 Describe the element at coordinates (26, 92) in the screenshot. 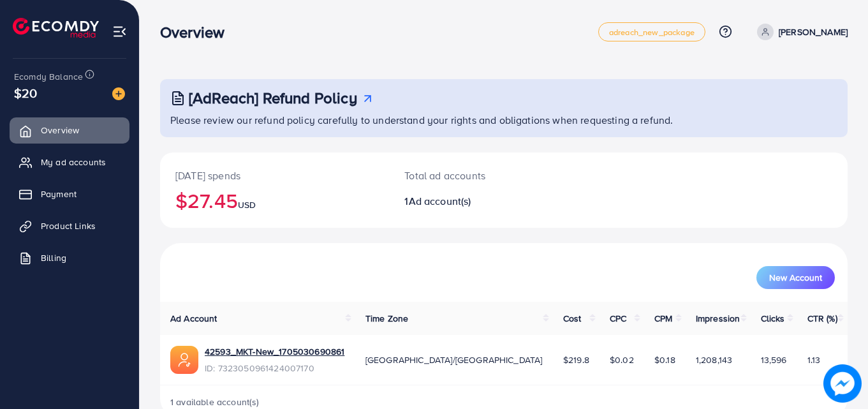

I see `span: $20` at that location.